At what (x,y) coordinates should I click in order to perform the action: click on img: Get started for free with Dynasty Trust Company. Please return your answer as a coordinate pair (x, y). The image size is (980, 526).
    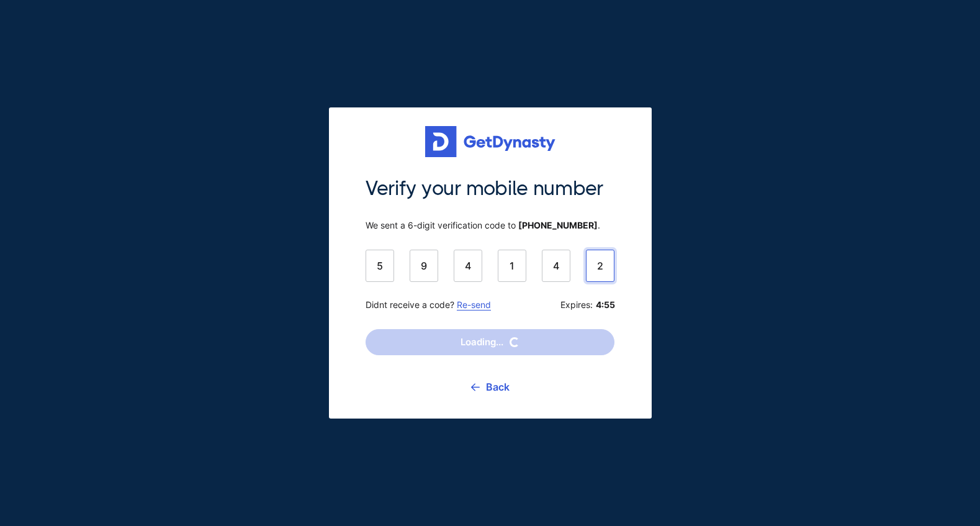
    Looking at the image, I should click on (490, 142).